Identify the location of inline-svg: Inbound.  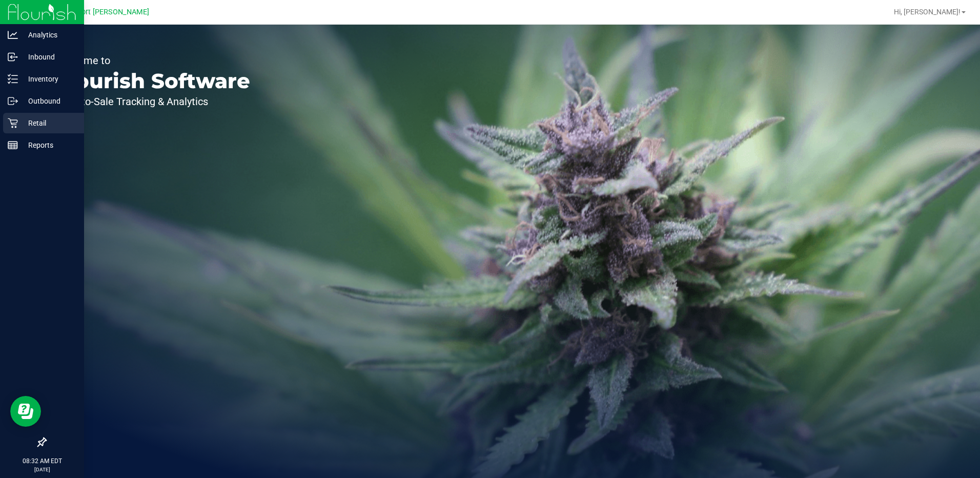
(13, 57).